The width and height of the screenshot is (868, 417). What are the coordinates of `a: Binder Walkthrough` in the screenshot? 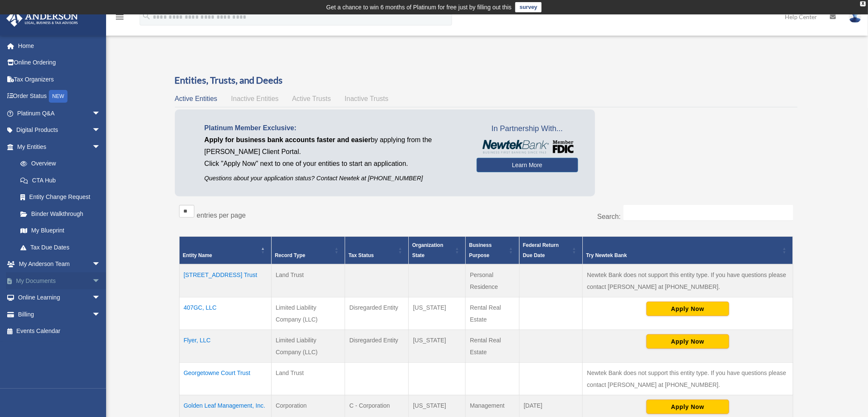 It's located at (61, 214).